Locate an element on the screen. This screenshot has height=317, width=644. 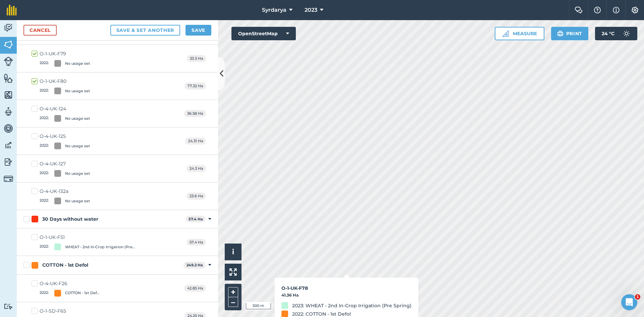
div: WHEAT - 2nd In-Crop Irrigation (Pre Spring) is located at coordinates (100, 247).